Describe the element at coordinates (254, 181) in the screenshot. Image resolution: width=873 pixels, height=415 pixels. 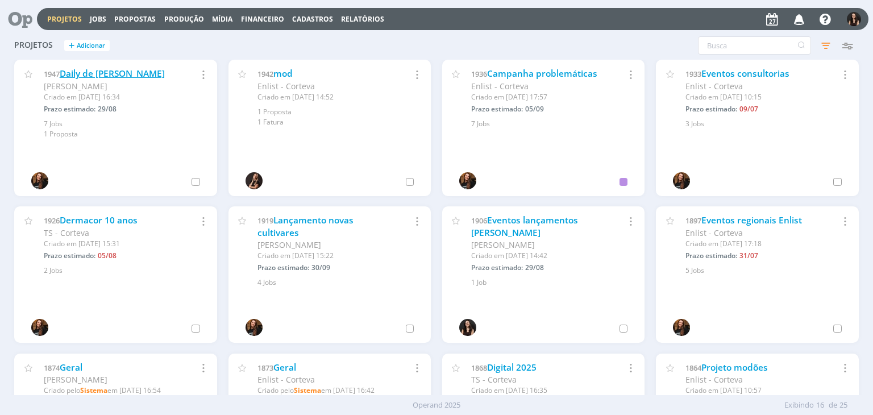
I see `img: L` at that location.